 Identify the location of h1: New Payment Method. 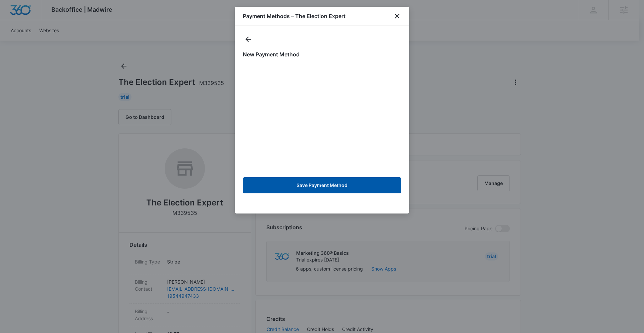
(322, 54).